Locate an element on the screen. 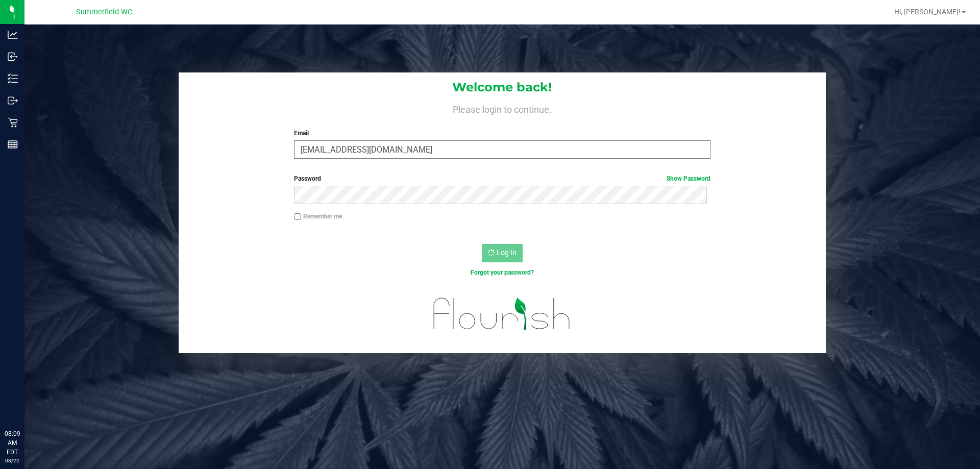 This screenshot has width=980, height=469. label: Remember me is located at coordinates (318, 217).